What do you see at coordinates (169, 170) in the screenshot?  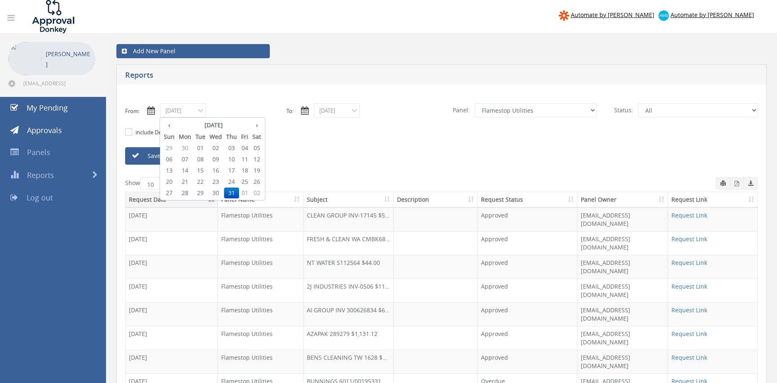 I see `span: 13` at bounding box center [169, 170].